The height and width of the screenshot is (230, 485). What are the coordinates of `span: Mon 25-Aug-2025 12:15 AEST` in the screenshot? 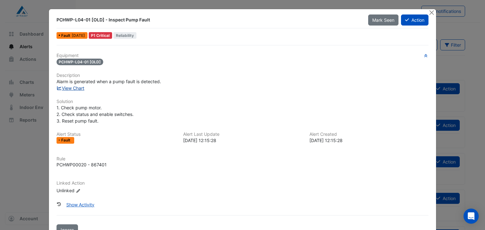 It's located at (78, 35).